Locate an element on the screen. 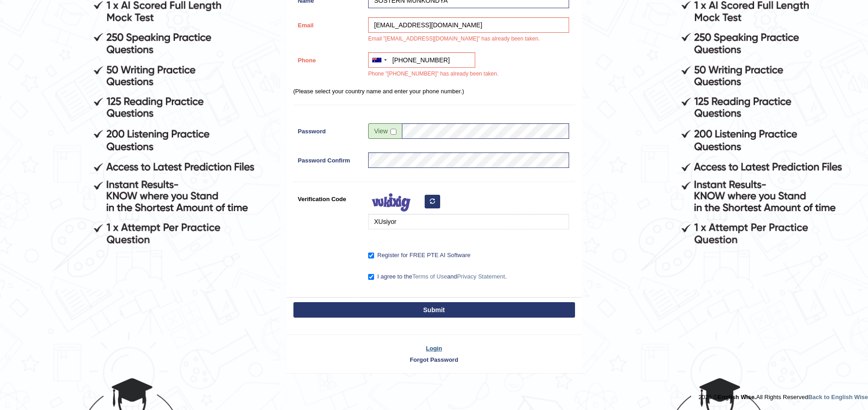 The width and height of the screenshot is (868, 410). label: Email is located at coordinates (329, 23).